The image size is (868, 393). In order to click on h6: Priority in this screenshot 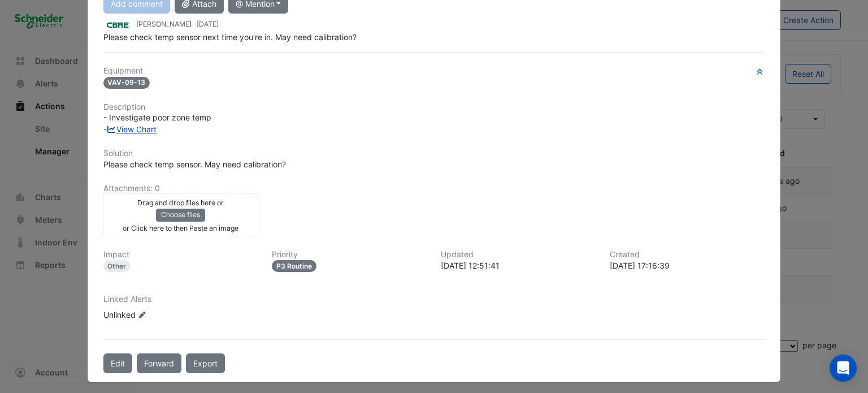, I will do `click(349, 254)`.